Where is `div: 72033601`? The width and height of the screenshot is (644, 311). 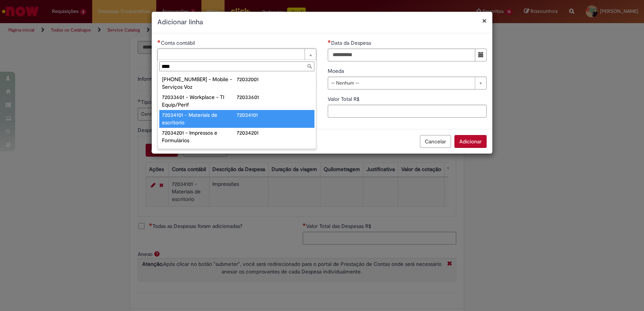 div: 72033601 is located at coordinates (274, 97).